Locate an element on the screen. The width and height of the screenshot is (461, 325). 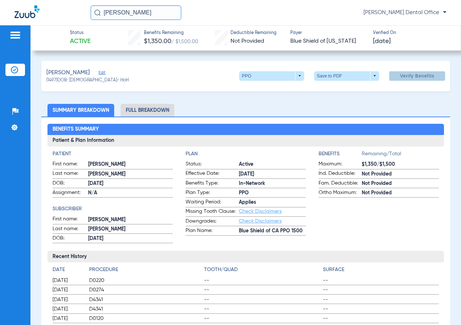
img: Search Icon is located at coordinates (97, 13).